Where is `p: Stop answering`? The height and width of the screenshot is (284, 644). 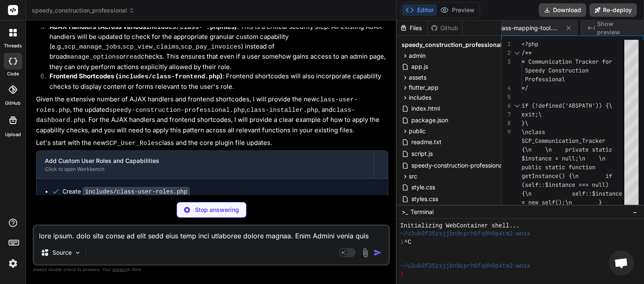 p: Stop answering is located at coordinates (217, 210).